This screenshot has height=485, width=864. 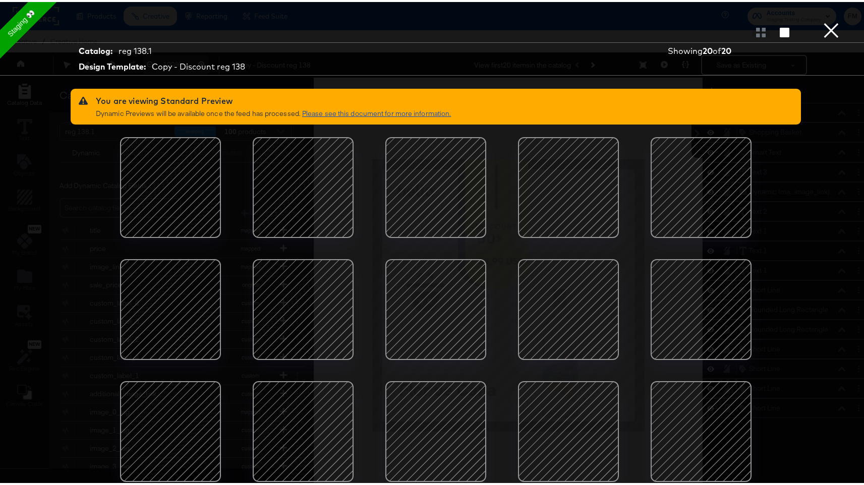 I want to click on strong: Catalog:, so click(x=95, y=49).